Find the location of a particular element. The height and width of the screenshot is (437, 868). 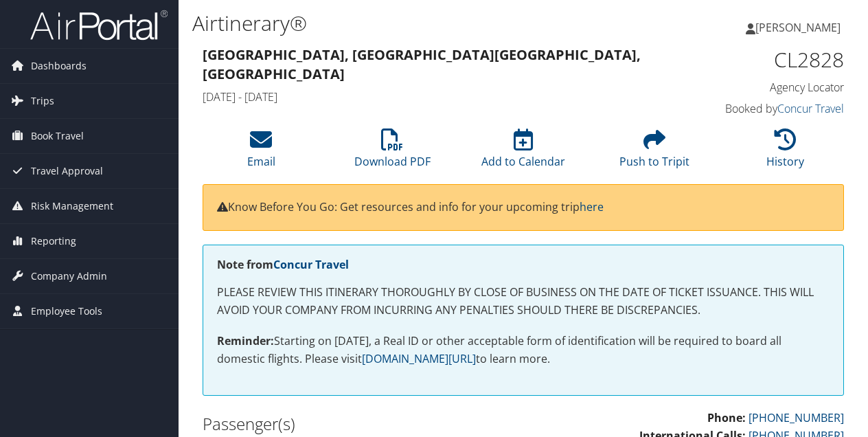

img: airportal-logo.png is located at coordinates (99, 25).